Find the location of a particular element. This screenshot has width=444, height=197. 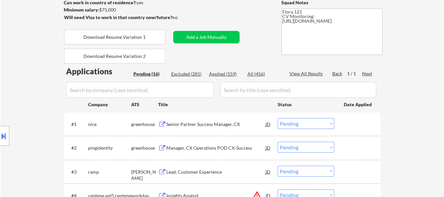

div: Pending (16) is located at coordinates (150, 74).